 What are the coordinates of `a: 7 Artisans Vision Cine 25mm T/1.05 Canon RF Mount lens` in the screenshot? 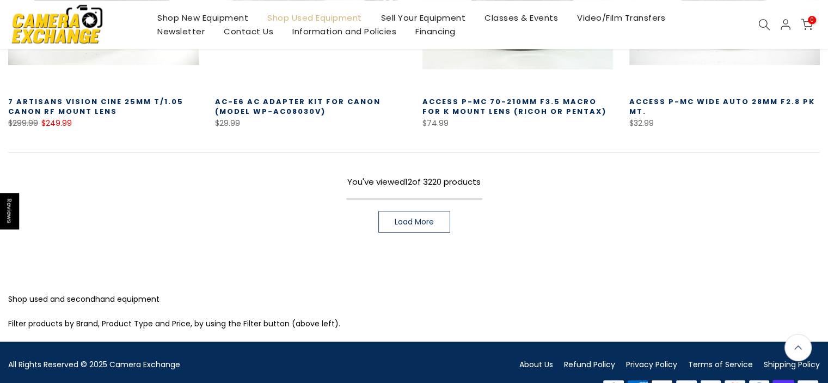 It's located at (96, 106).